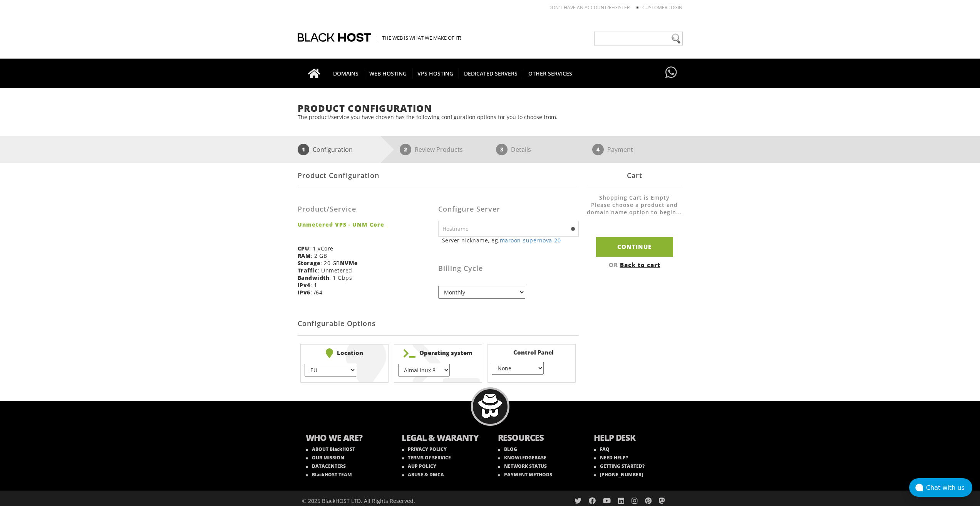 This screenshot has height=506, width=980. I want to click on div: Chat with us, so click(949, 487).